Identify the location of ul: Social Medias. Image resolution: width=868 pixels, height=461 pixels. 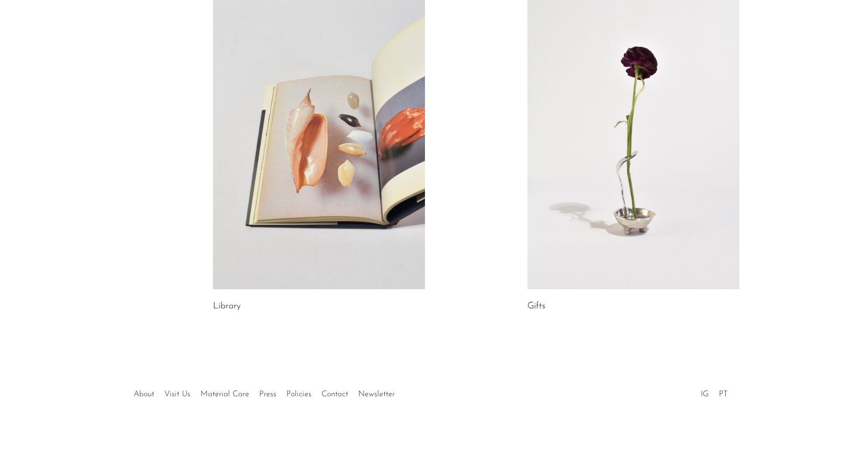
(715, 391).